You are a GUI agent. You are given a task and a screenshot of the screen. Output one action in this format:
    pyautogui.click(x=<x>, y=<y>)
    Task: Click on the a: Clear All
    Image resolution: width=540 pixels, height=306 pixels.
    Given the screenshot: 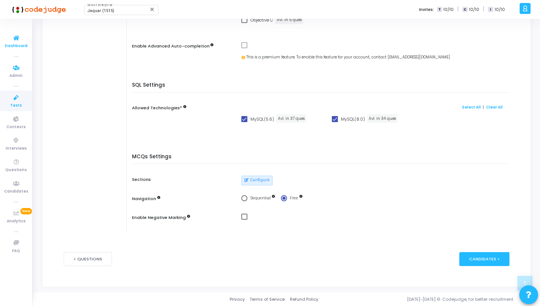 What is the action you would take?
    pyautogui.click(x=495, y=107)
    